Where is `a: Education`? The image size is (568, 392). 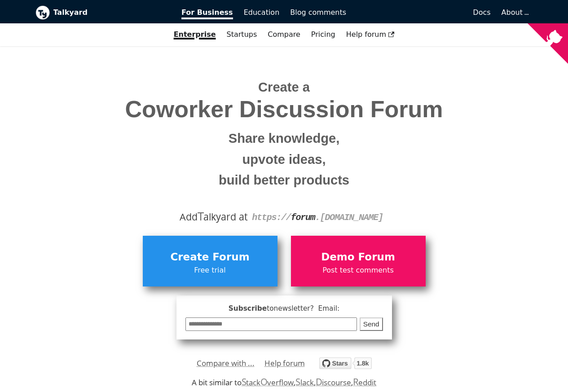
a: Education is located at coordinates (262, 12).